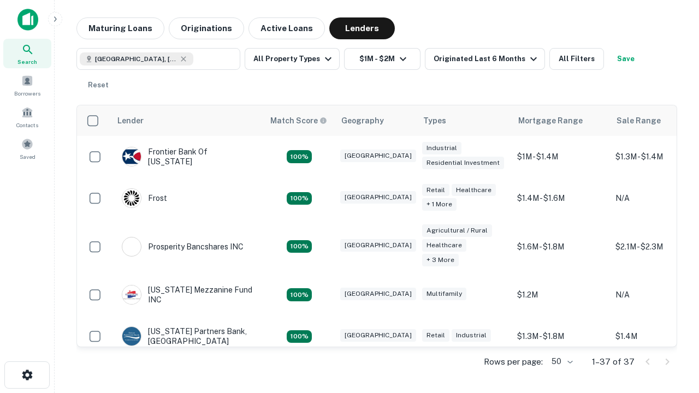 This screenshot has height=393, width=699. What do you see at coordinates (363, 121) in the screenshot?
I see `div: Geography` at bounding box center [363, 121].